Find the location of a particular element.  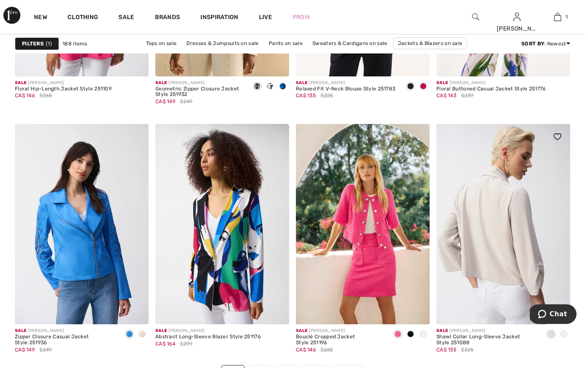

div: Floral Buttoned Casual Jacket Style 251776 is located at coordinates (491, 89).